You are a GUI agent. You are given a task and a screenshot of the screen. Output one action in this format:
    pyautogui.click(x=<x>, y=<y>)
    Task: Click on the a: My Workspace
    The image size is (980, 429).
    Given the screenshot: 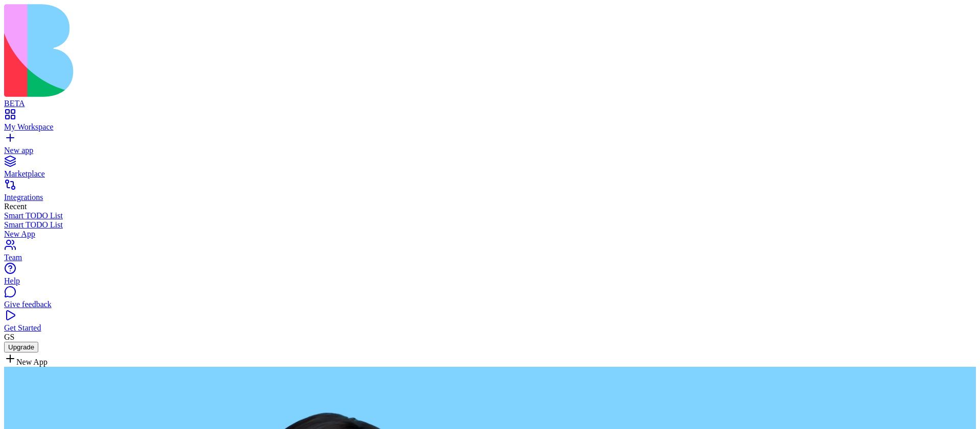 What is the action you would take?
    pyautogui.click(x=490, y=122)
    